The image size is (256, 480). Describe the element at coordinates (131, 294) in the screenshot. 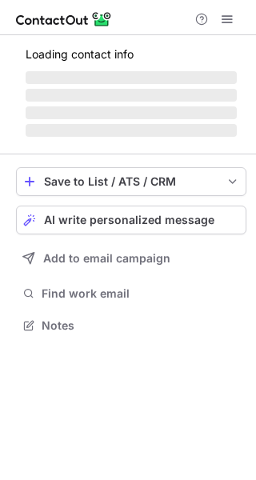

I see `button: Find work email` at that location.